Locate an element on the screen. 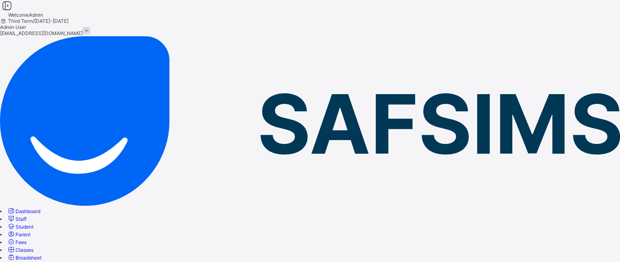 This screenshot has width=620, height=262. a: Classes is located at coordinates (20, 250).